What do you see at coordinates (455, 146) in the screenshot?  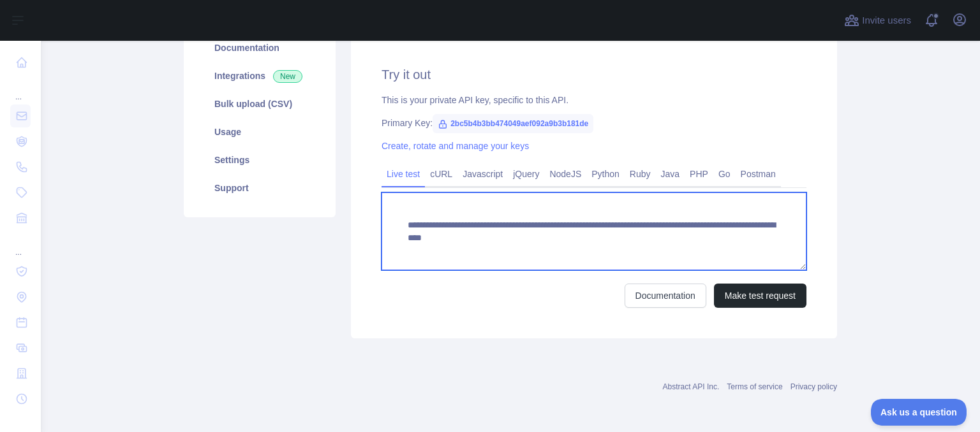 I see `a: Create, rotate and manage your keys` at bounding box center [455, 146].